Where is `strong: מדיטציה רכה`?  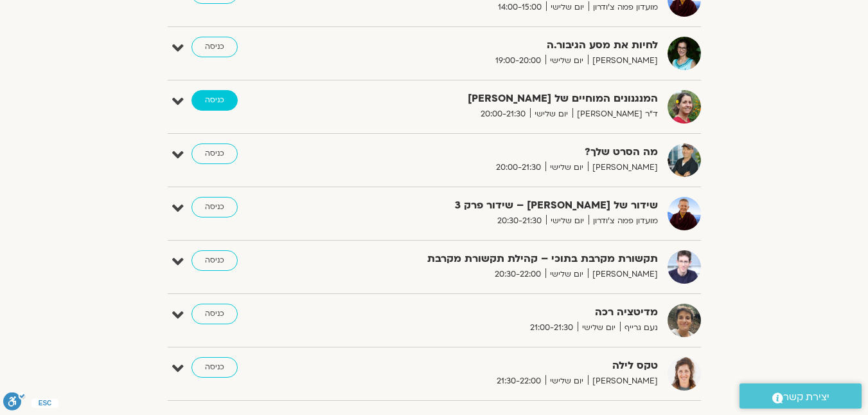
strong: מדיטציה רכה is located at coordinates (501, 312).